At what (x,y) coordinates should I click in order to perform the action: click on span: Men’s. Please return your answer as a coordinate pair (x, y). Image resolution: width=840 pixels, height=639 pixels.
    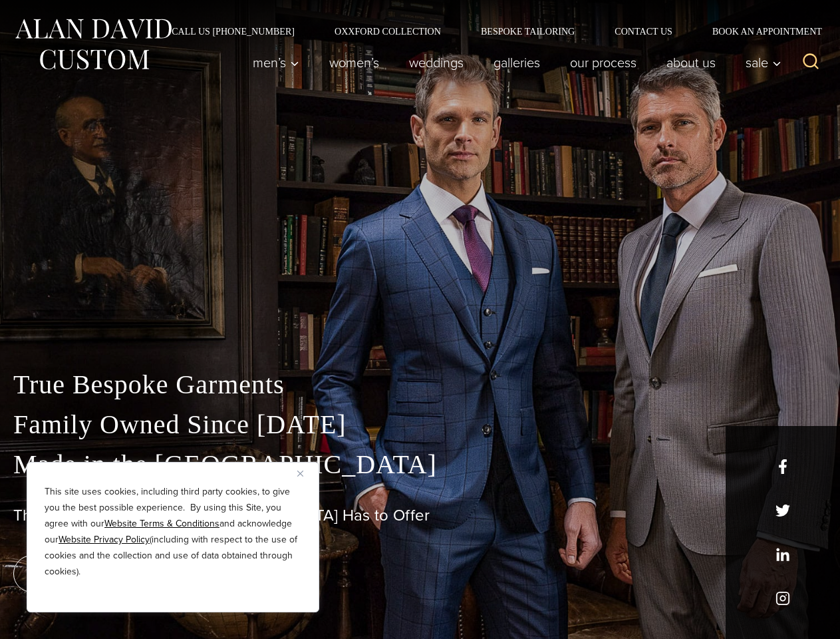
    Looking at the image, I should click on (276, 62).